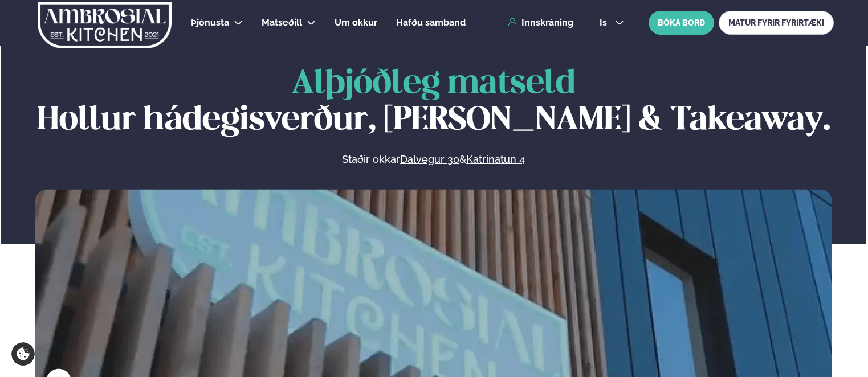 This screenshot has width=868, height=377. What do you see at coordinates (104, 25) in the screenshot?
I see `img: logo` at bounding box center [104, 25].